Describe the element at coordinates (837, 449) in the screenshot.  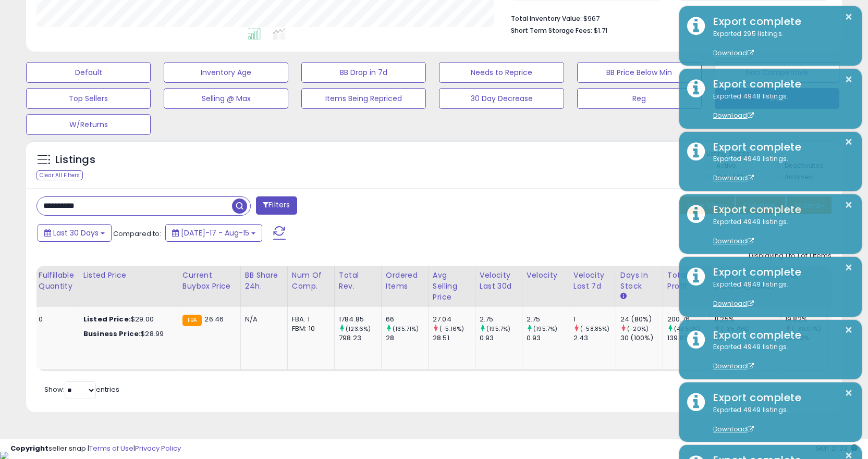
I see `span: 2025-09-15 21:03 GMT` at that location.